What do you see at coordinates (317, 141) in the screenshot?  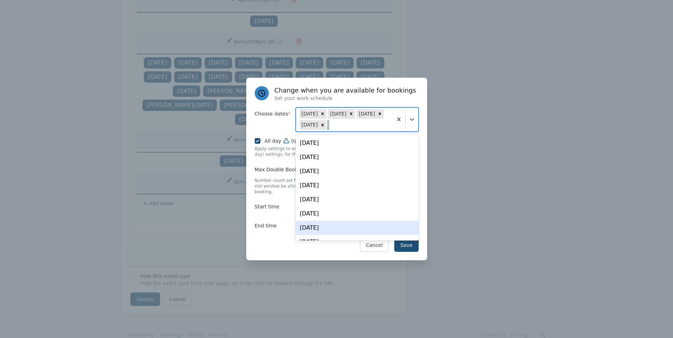 I see `label: All day` at bounding box center [317, 141].